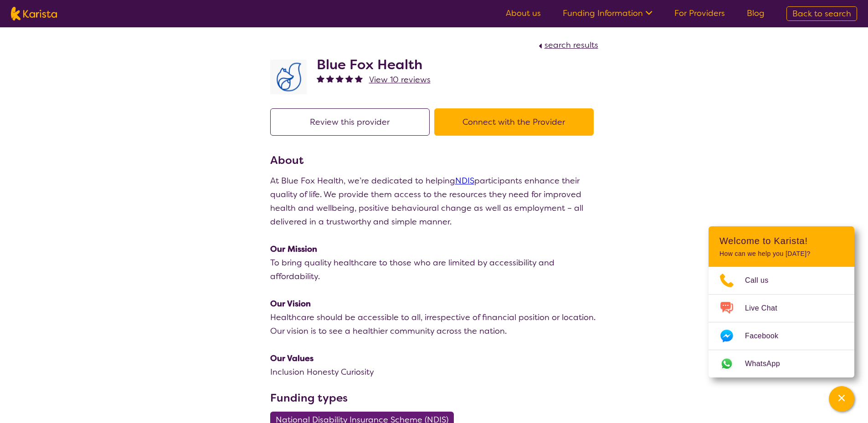  What do you see at coordinates (353, 122) in the screenshot?
I see `a: Review this provider` at bounding box center [353, 122].